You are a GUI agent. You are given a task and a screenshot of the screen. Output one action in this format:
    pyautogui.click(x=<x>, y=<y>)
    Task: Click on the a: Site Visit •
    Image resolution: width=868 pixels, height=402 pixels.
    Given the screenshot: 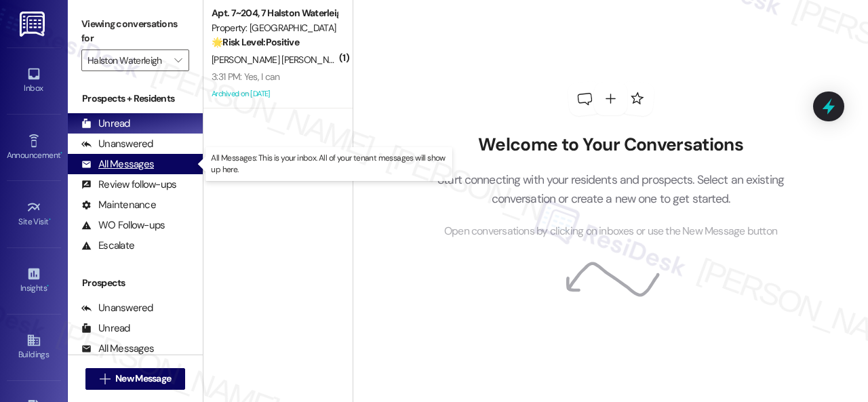 What is the action you would take?
    pyautogui.click(x=34, y=214)
    